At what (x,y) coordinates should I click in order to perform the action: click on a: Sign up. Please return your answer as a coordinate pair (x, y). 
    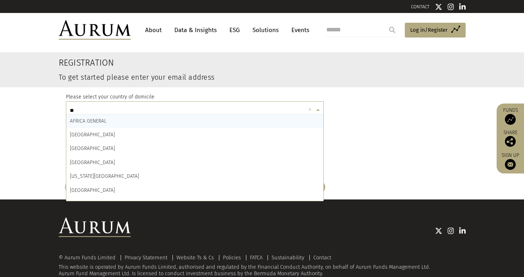
    Looking at the image, I should click on (511, 161).